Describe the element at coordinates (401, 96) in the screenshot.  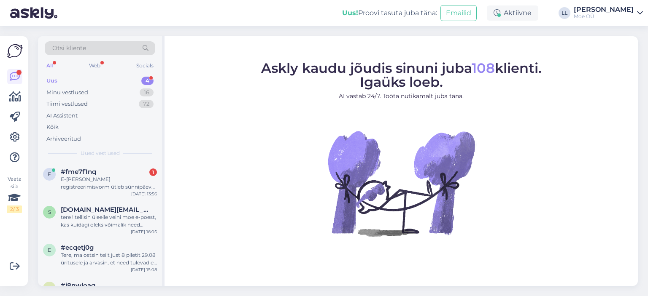
I see `p: AI vastab 24/7. Tööta nutikamalt juba täna.` at that location.